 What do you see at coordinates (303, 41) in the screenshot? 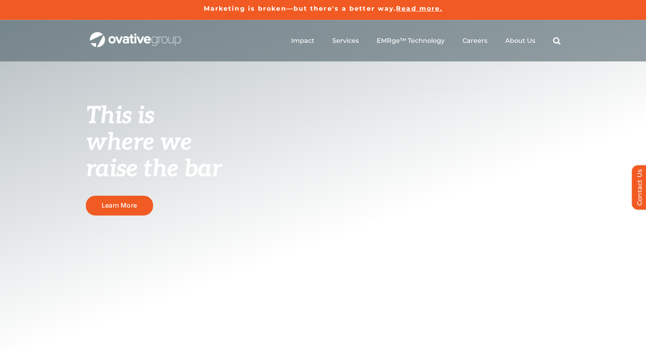
I see `a: Impact` at bounding box center [303, 41].